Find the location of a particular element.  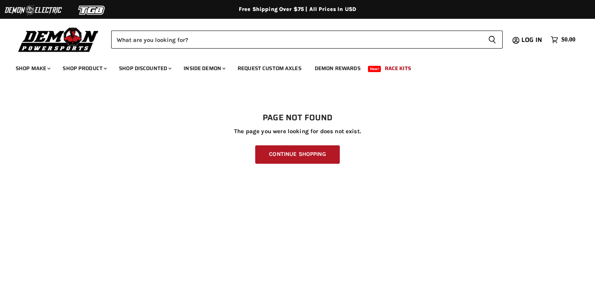

a: Log in is located at coordinates (532, 40).